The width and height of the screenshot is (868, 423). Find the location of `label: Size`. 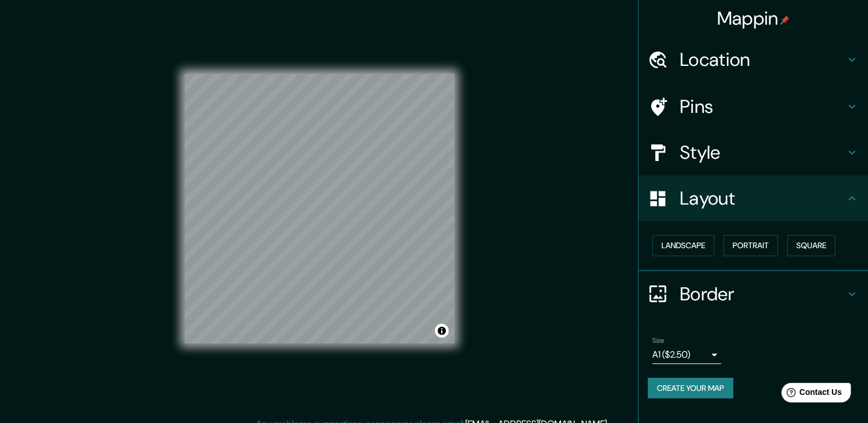

label: Size is located at coordinates (658, 340).